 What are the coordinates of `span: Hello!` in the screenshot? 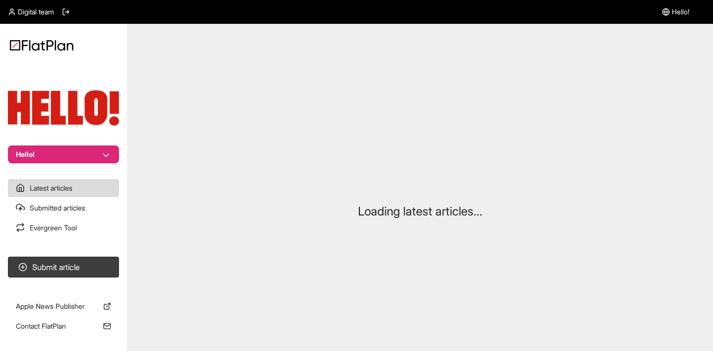 It's located at (680, 12).